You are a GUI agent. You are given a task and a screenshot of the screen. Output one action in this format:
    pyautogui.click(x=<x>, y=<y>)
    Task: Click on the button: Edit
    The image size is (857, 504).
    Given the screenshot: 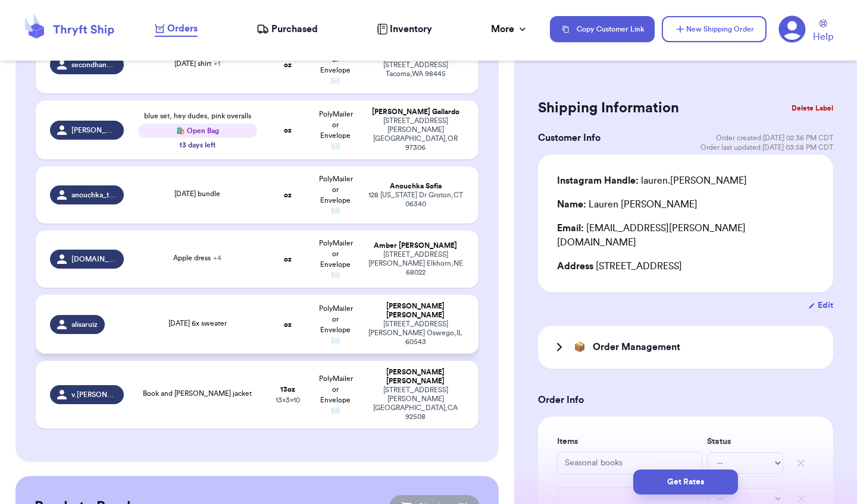 What is the action you would take?
    pyautogui.click(x=821, y=306)
    